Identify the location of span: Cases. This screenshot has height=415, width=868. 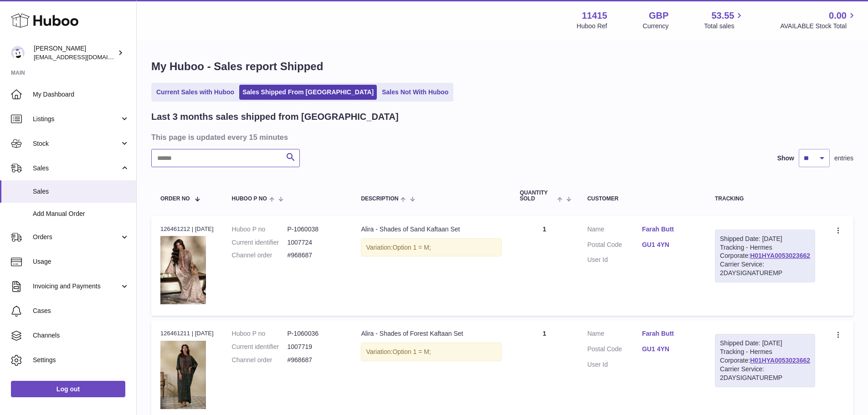
(81, 311).